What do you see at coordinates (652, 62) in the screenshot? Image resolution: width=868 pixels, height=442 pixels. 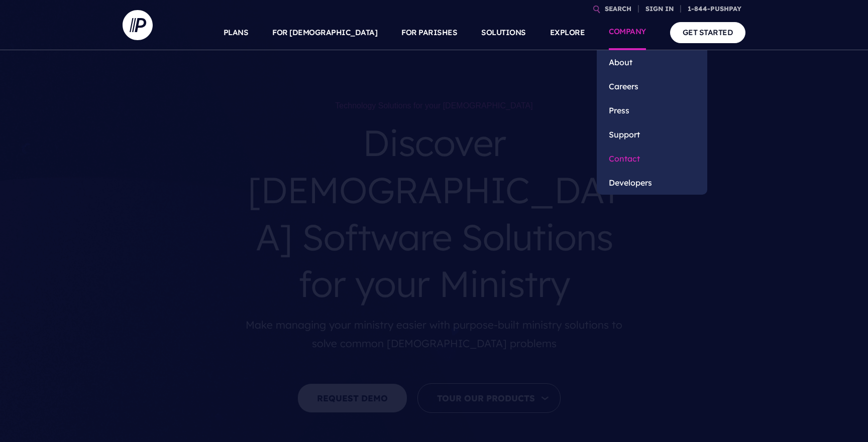 I see `a: About` at bounding box center [652, 62].